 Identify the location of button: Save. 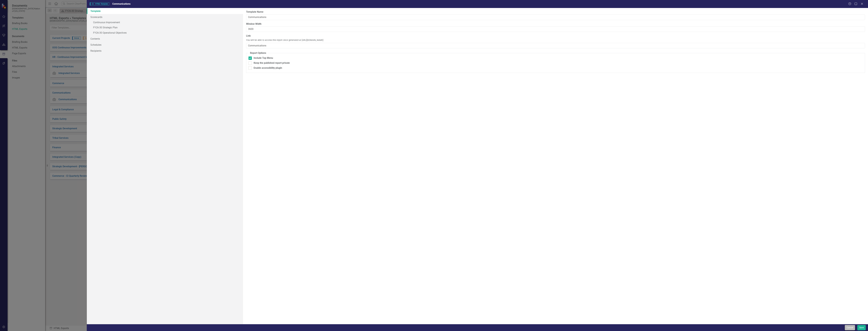
(861, 328).